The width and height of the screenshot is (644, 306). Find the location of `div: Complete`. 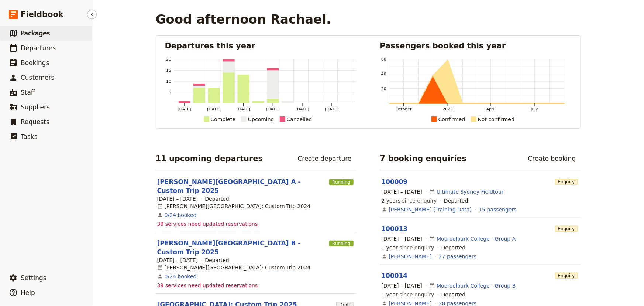

div: Complete is located at coordinates (223, 119).